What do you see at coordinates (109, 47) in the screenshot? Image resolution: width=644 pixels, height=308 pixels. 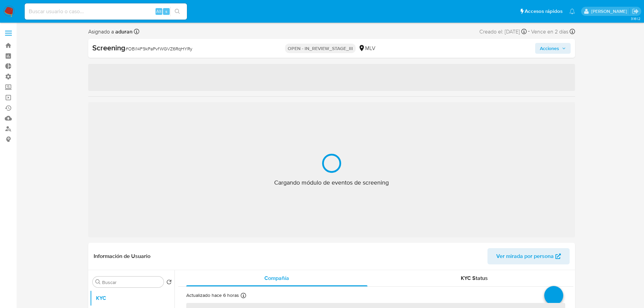 I see `b: Screening` at bounding box center [109, 47].